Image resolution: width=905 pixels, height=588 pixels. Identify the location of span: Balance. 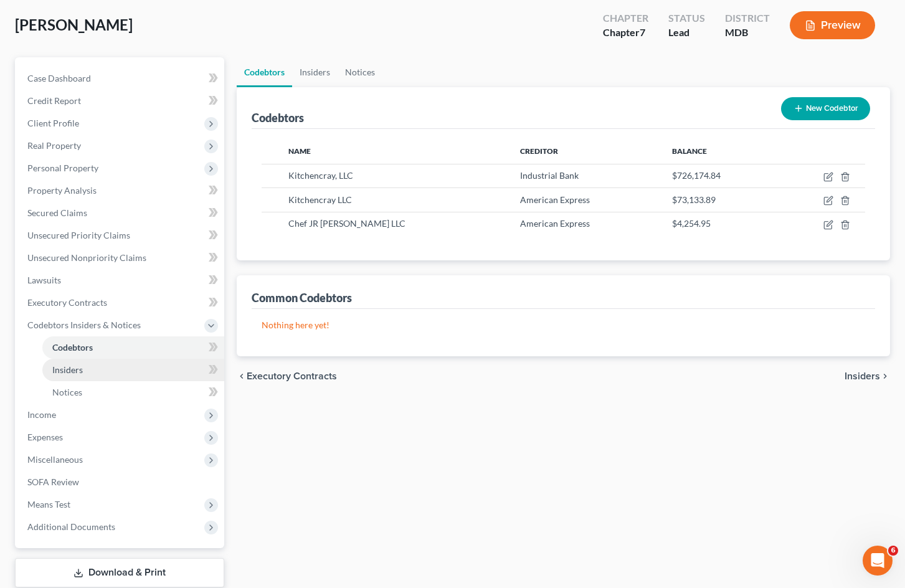
(689, 151).